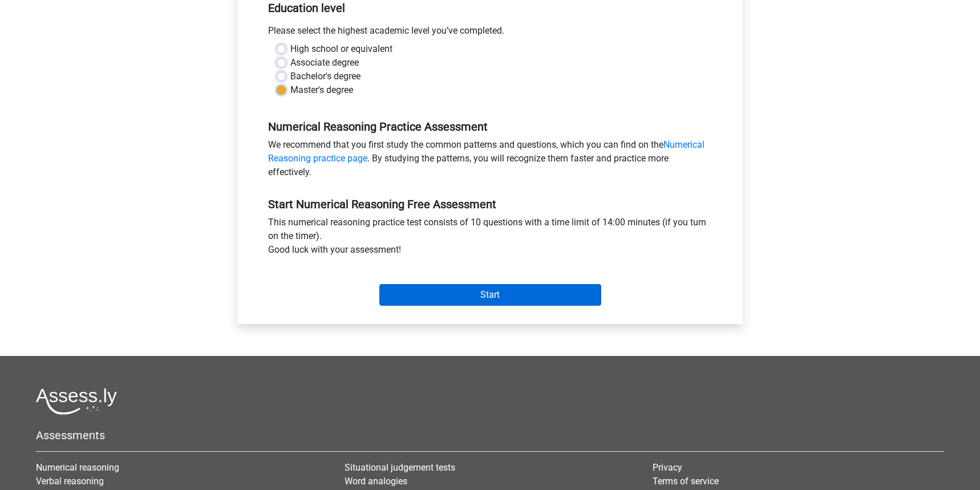 The width and height of the screenshot is (980, 490). Describe the element at coordinates (490, 126) in the screenshot. I see `h5: Numerical Reasoning Practice Assessment` at that location.